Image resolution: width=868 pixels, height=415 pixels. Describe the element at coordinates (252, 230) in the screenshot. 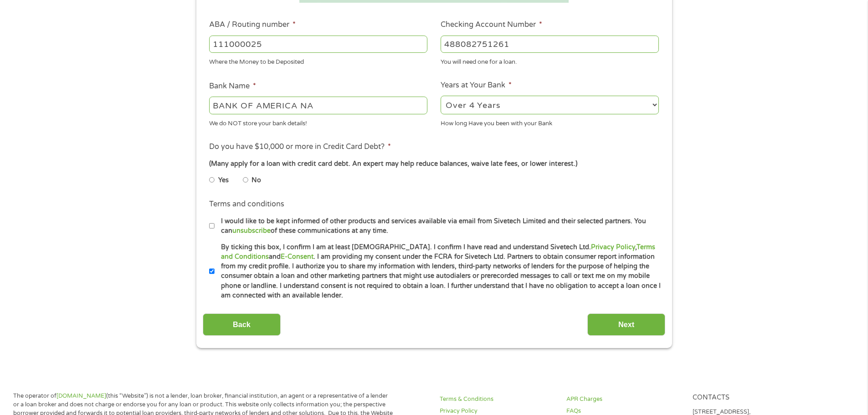

I see `a: unsubscribe` at that location.